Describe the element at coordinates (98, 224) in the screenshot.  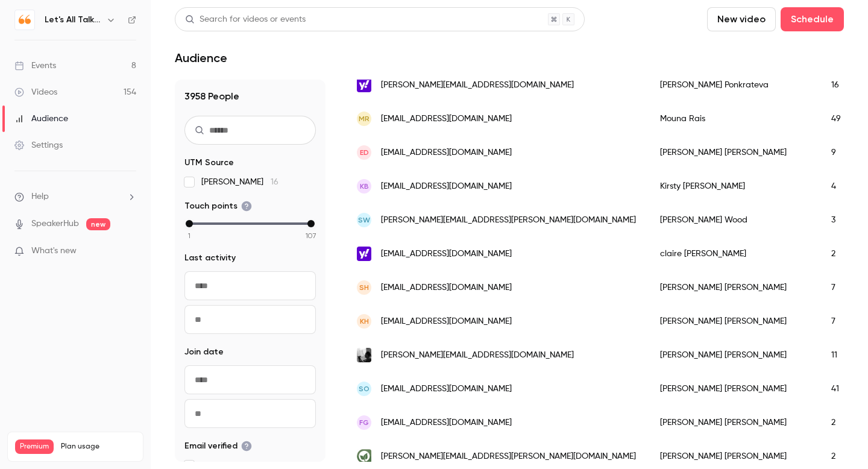
I see `span: new` at that location.